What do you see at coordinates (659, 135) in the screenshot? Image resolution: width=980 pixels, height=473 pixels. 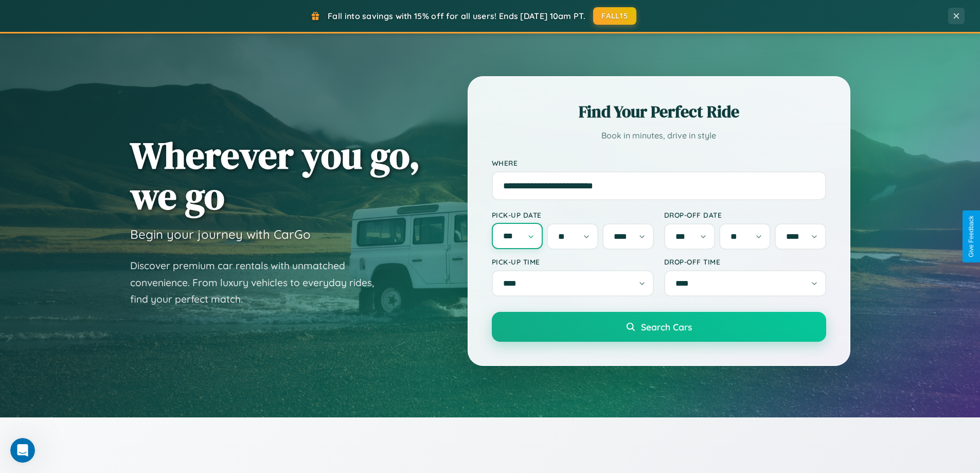 I see `p: Book in minutes, drive in style` at bounding box center [659, 135].